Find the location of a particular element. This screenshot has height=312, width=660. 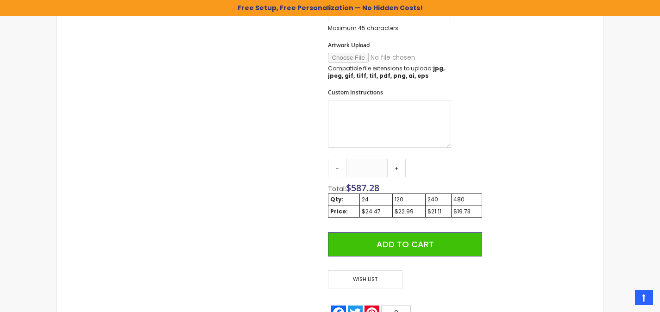

div: 240 is located at coordinates (438, 200).